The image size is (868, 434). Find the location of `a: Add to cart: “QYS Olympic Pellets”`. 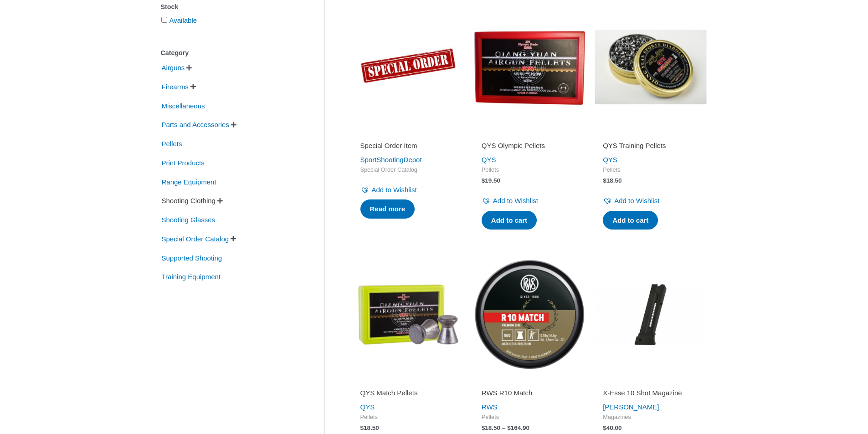

a: Add to cart: “QYS Olympic Pellets” is located at coordinates (509, 220).